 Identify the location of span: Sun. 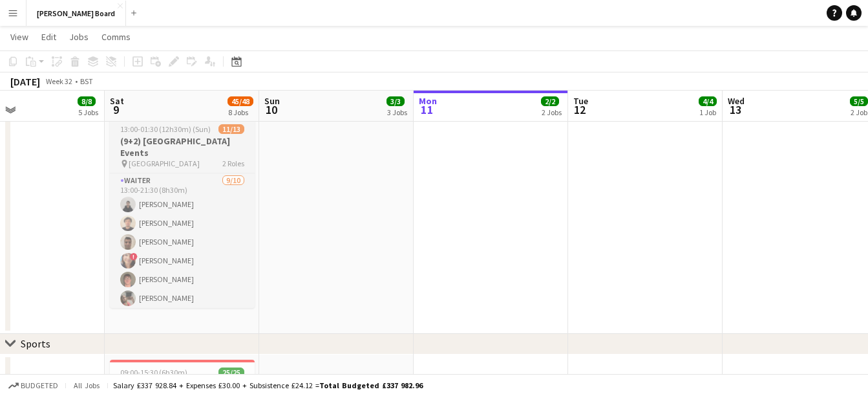
(272, 101).